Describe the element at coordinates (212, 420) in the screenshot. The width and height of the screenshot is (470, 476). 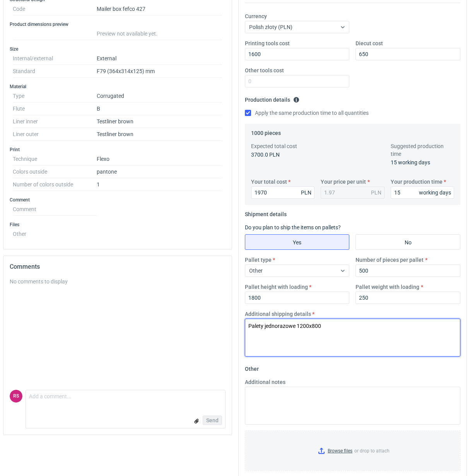
I see `button: Send` at that location.